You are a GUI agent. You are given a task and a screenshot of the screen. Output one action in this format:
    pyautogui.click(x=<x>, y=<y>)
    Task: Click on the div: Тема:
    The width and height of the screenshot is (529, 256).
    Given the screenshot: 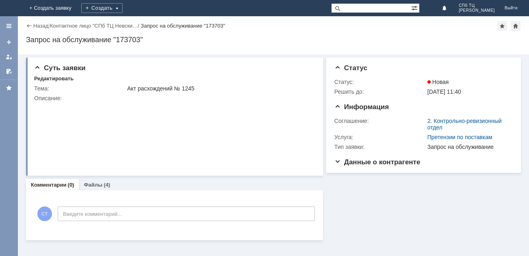 What is the action you would take?
    pyautogui.click(x=80, y=89)
    